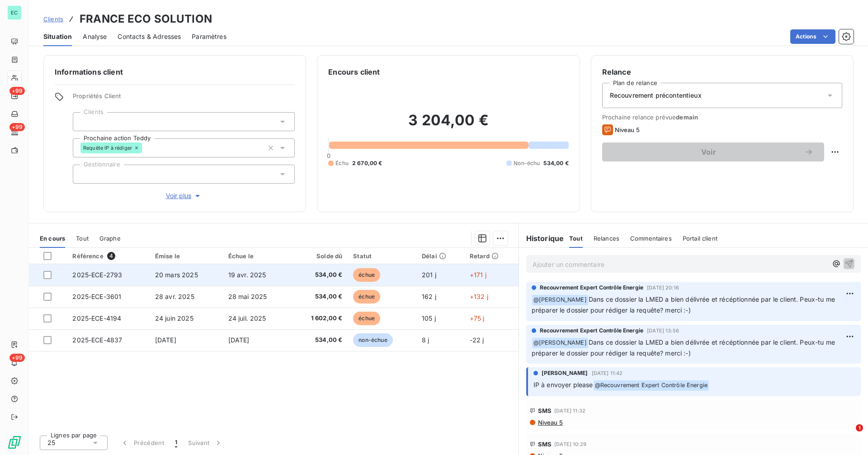  What do you see at coordinates (319, 318) in the screenshot?
I see `span: 1 602,00 €` at bounding box center [319, 318].